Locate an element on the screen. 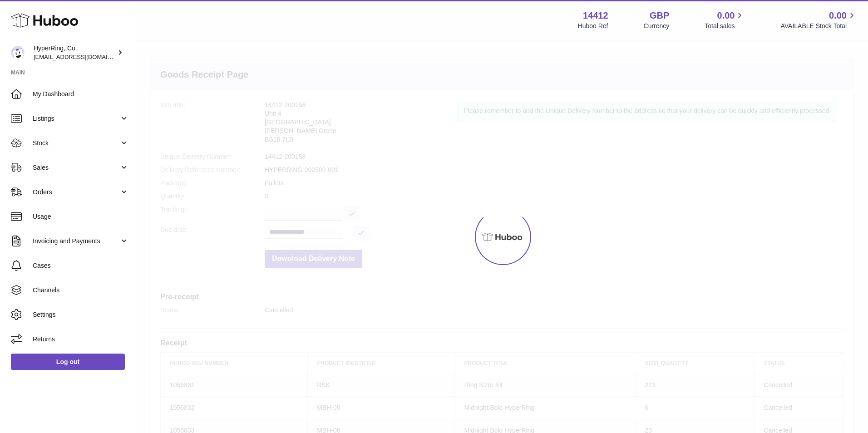  img: internalAdmin-14412@internal.huboo.com is located at coordinates (18, 53).